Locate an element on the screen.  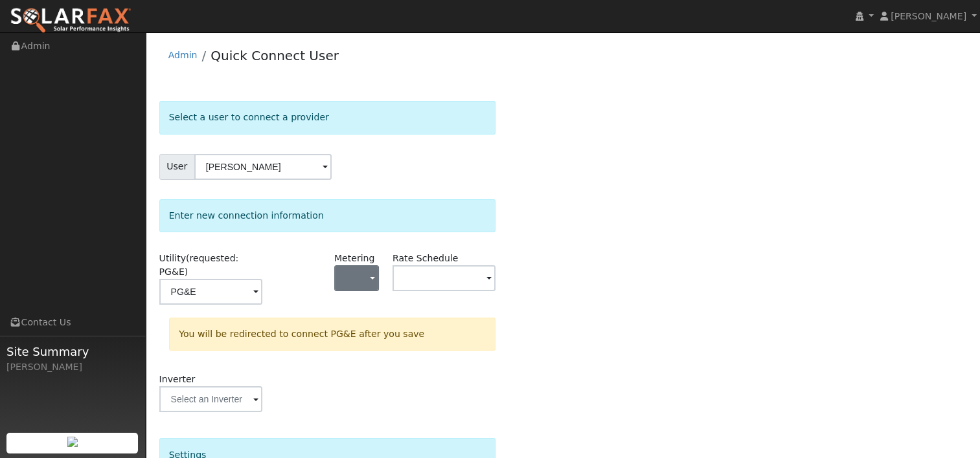
label: Metering is located at coordinates (354, 258).